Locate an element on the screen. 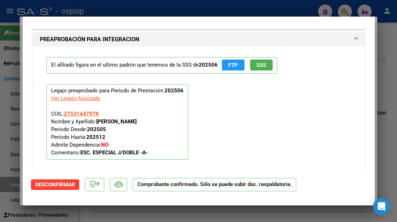  button: FTP is located at coordinates (233, 65).